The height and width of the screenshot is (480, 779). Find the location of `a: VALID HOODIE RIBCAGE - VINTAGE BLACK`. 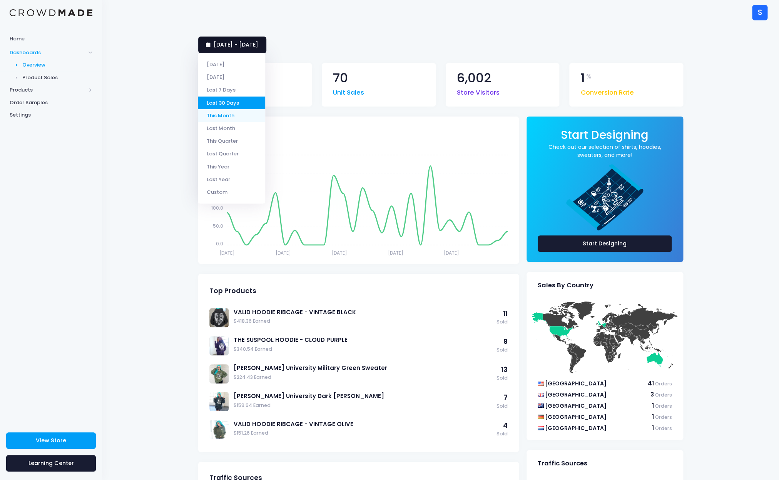

a: VALID HOODIE RIBCAGE - VINTAGE BLACK is located at coordinates (363, 313).